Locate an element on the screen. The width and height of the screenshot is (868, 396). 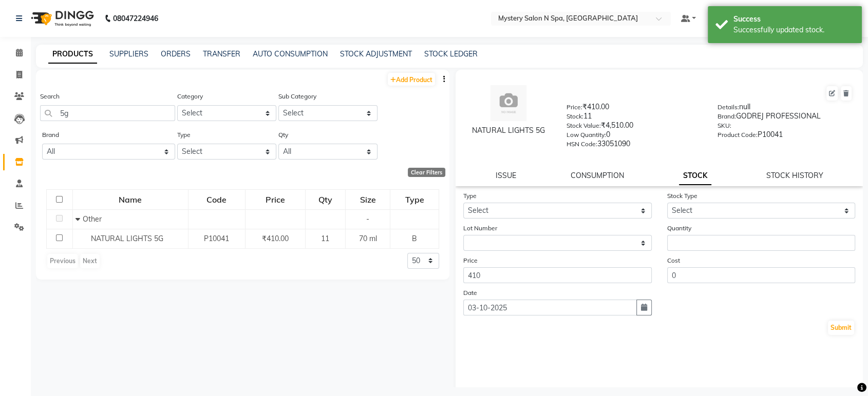
div: 11 is located at coordinates (634, 118).